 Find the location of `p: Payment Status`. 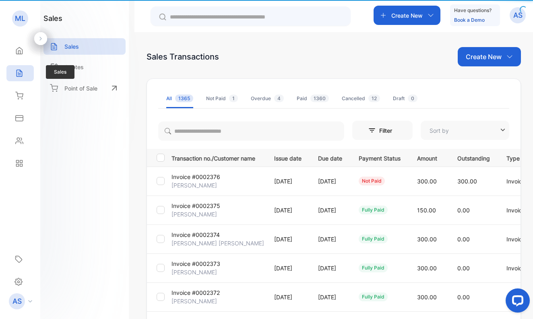

p: Payment Status is located at coordinates (380, 157).